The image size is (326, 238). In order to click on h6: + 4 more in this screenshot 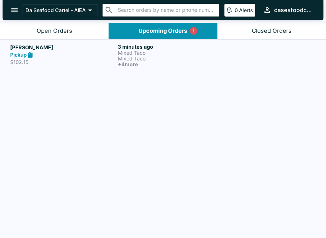, I will do `click(170, 64)`.